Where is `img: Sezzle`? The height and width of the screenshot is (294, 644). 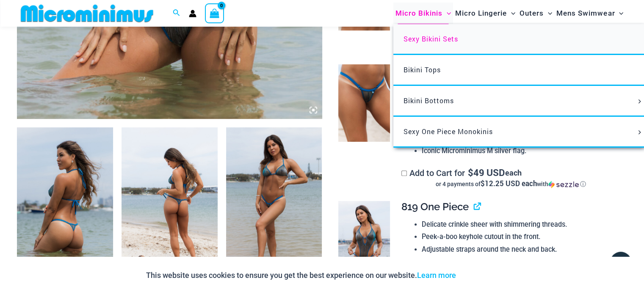 img: Sezzle is located at coordinates (564, 184).